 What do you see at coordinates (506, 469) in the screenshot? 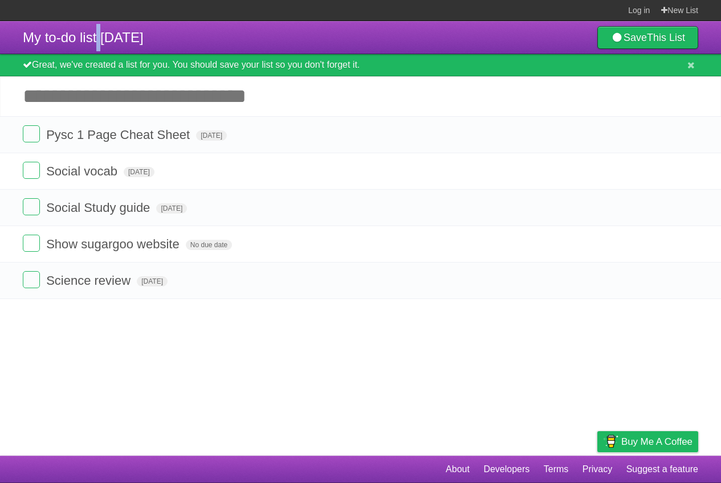
I see `a: Developers` at bounding box center [506, 469].